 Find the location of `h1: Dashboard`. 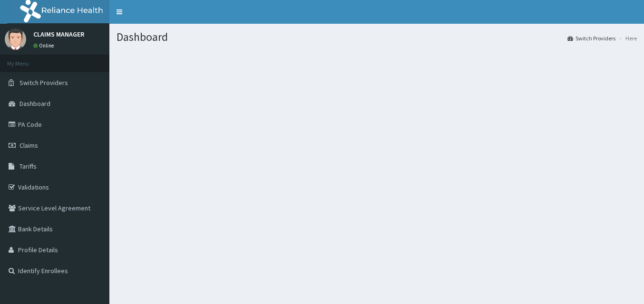

h1: Dashboard is located at coordinates (377, 37).